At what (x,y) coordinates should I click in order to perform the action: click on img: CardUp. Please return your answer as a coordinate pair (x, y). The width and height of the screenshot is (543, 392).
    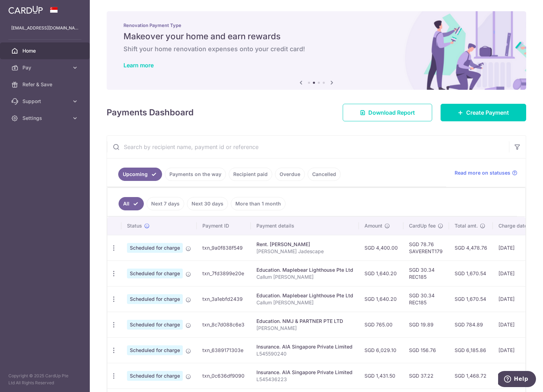
    Looking at the image, I should click on (25, 10).